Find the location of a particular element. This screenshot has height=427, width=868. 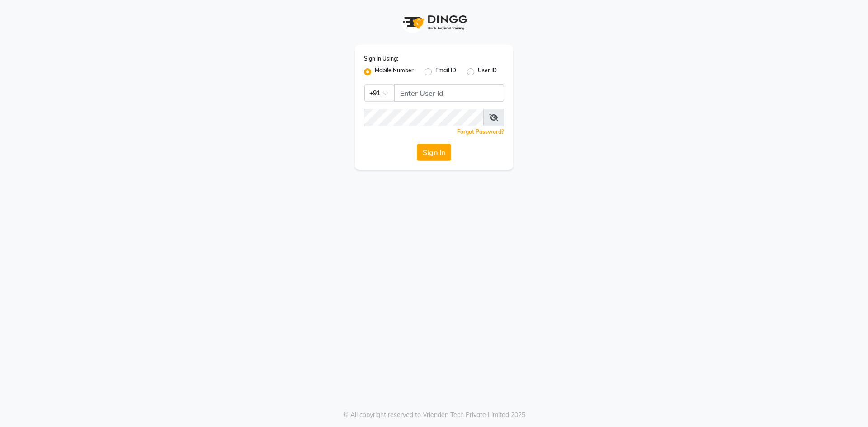

a: Forgot Password? is located at coordinates (480, 131).